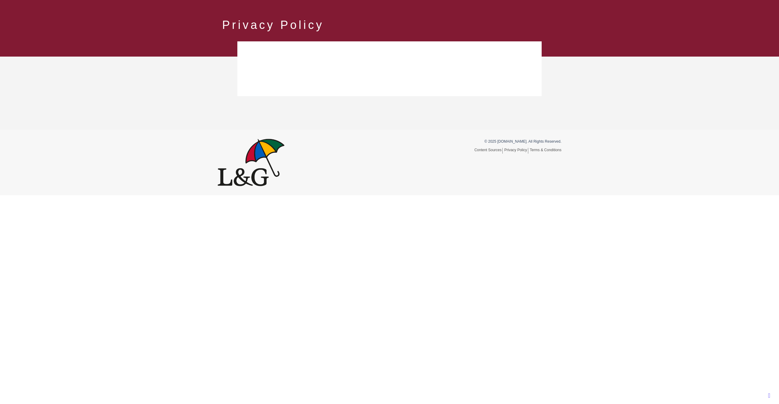 The width and height of the screenshot is (779, 404). Describe the element at coordinates (516, 151) in the screenshot. I see `a: Privacy Policy` at that location.